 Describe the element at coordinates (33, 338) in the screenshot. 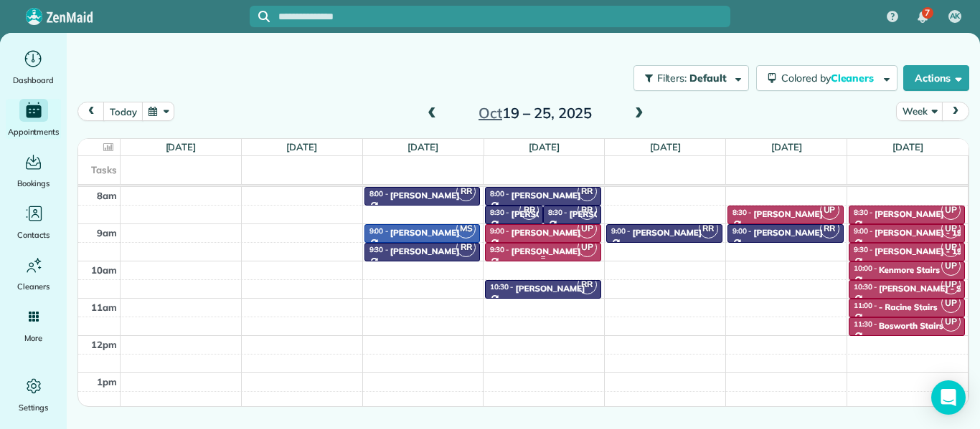

I see `span: More` at that location.